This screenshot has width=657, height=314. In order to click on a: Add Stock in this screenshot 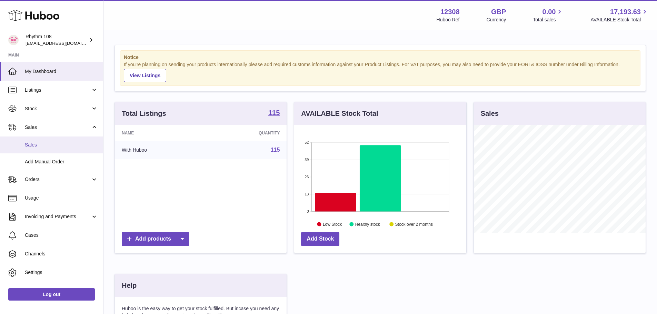, I will do `click(320, 239)`.